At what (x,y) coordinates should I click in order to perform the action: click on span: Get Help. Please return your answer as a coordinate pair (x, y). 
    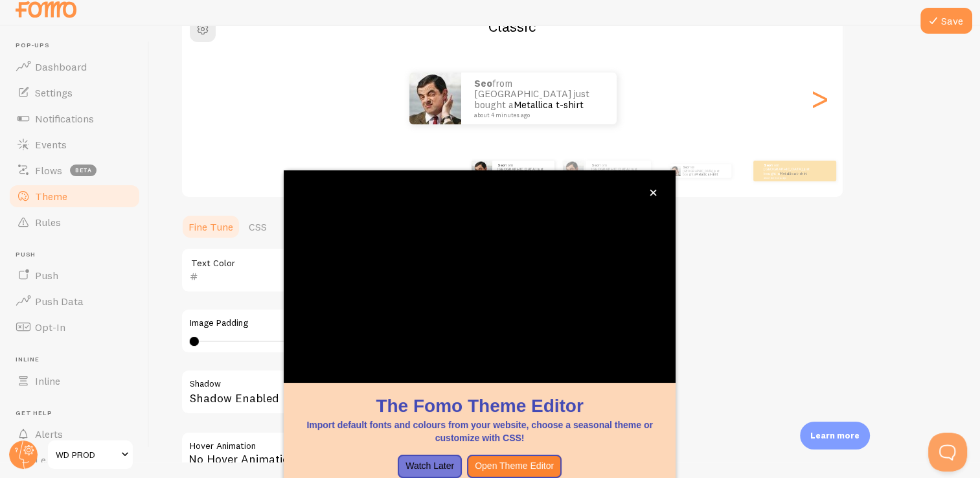
    Looking at the image, I should click on (78, 413).